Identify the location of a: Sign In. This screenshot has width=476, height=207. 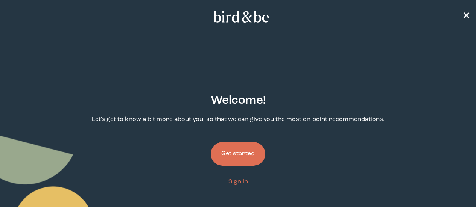
(238, 182).